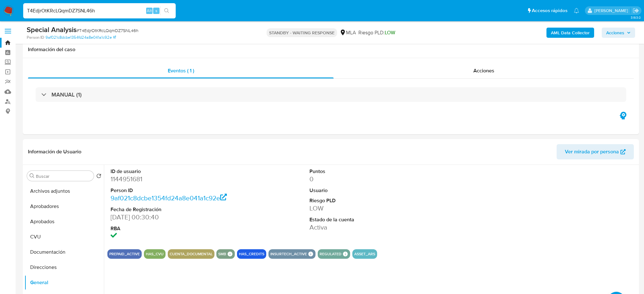 This screenshot has width=644, height=294. Describe the element at coordinates (150, 10) in the screenshot. I see `span: Alt` at that location.